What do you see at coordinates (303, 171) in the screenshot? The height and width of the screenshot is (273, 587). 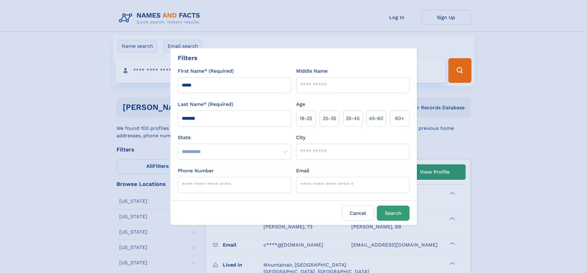 I see `label: Email` at bounding box center [303, 171].